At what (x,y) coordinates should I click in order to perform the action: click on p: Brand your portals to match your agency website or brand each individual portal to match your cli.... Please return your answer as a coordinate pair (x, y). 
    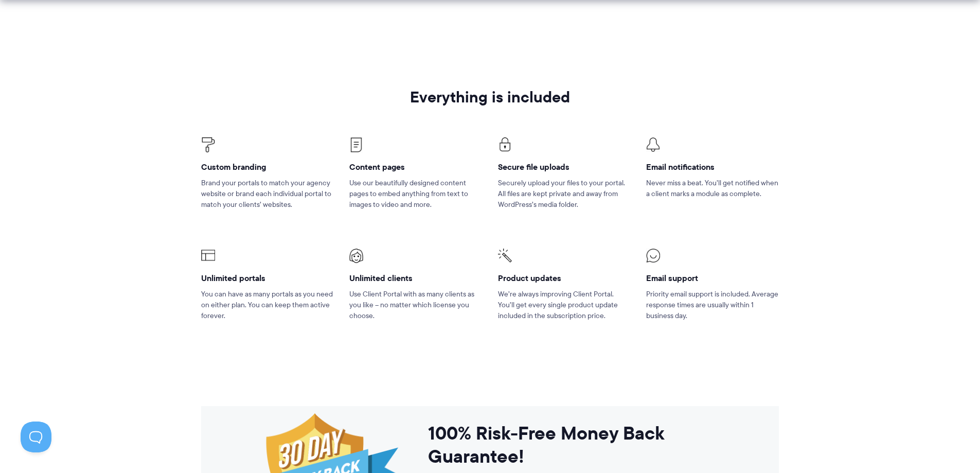
    Looking at the image, I should click on (267, 194).